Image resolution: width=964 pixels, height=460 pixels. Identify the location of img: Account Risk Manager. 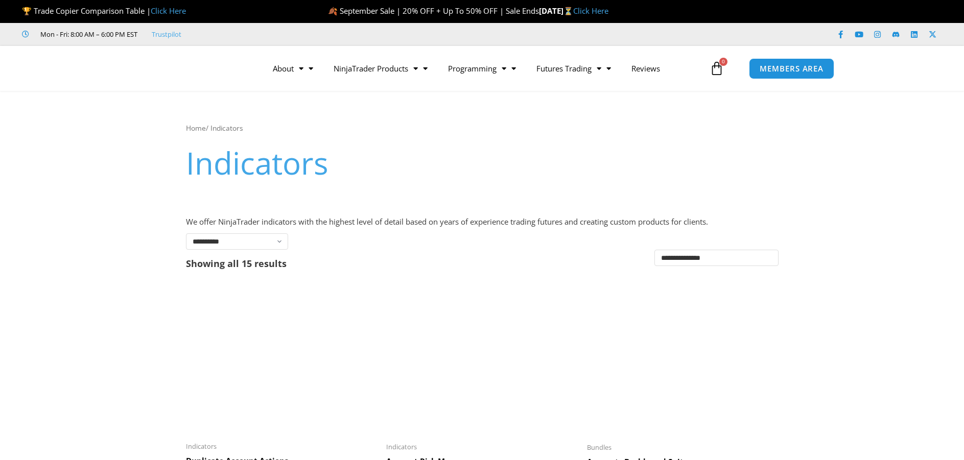
(481, 361).